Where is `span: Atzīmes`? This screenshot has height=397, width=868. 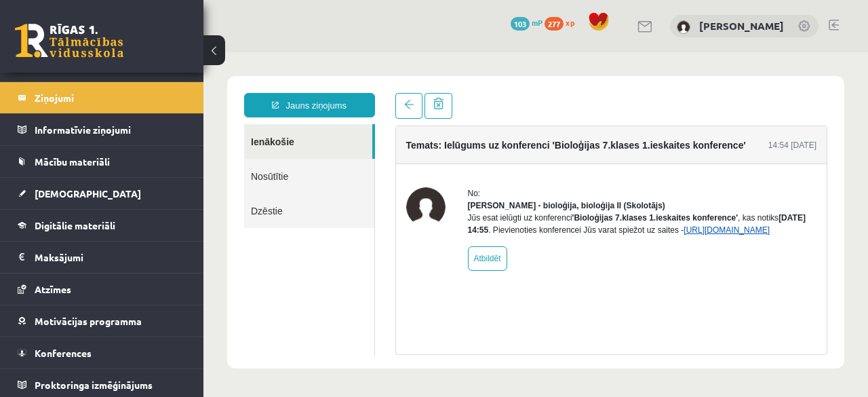 span: Atzīmes is located at coordinates (53, 289).